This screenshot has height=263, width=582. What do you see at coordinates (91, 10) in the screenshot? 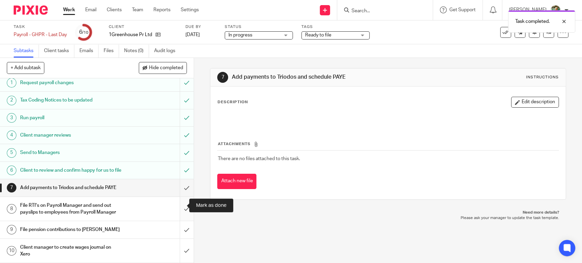
I see `a: Email` at bounding box center [91, 10].